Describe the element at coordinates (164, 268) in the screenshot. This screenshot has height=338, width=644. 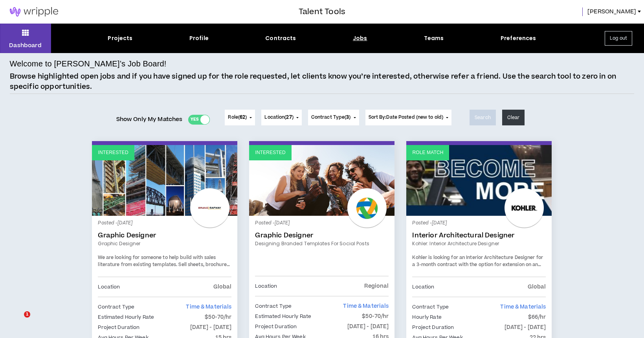
I see `span: We are looking for someone to help build with sales literature from existing templates. Sell shee...` at that location.